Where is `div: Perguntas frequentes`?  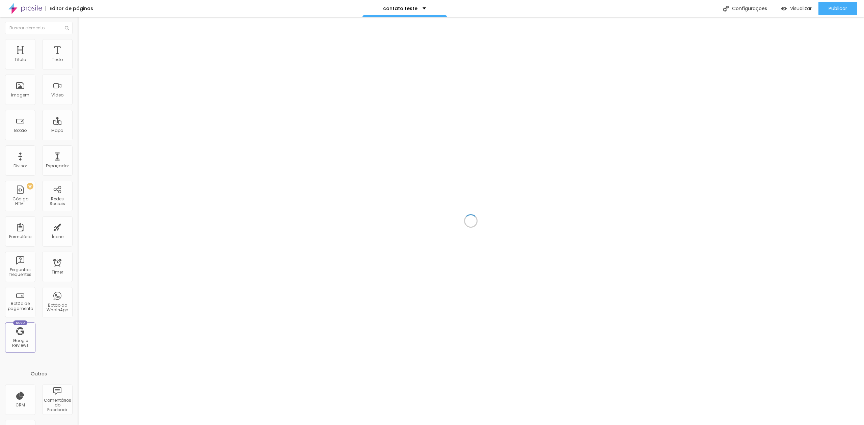
div: Perguntas frequentes is located at coordinates (20, 273).